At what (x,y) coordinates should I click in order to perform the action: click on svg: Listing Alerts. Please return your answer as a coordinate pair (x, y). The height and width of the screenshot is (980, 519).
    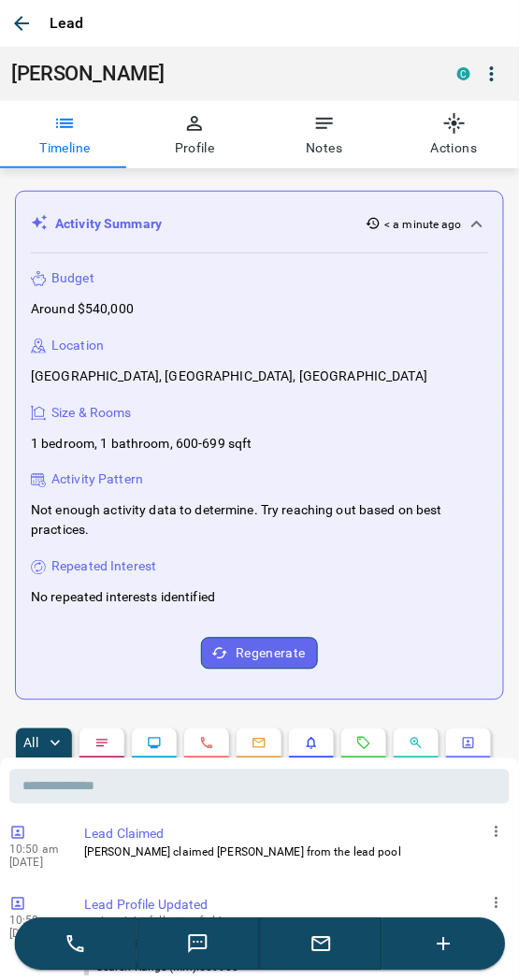
    Looking at the image, I should click on (312, 743).